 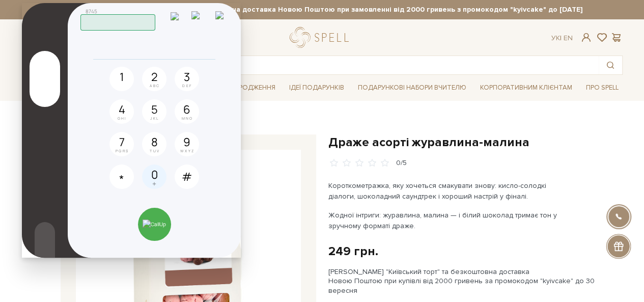 What do you see at coordinates (448, 191) in the screenshot?
I see `p: Короткометражка, яку хочеться смакувати знову: кисло-солодкі діалоги, шоколадний саундтрек і хоро...` at bounding box center [448, 191].